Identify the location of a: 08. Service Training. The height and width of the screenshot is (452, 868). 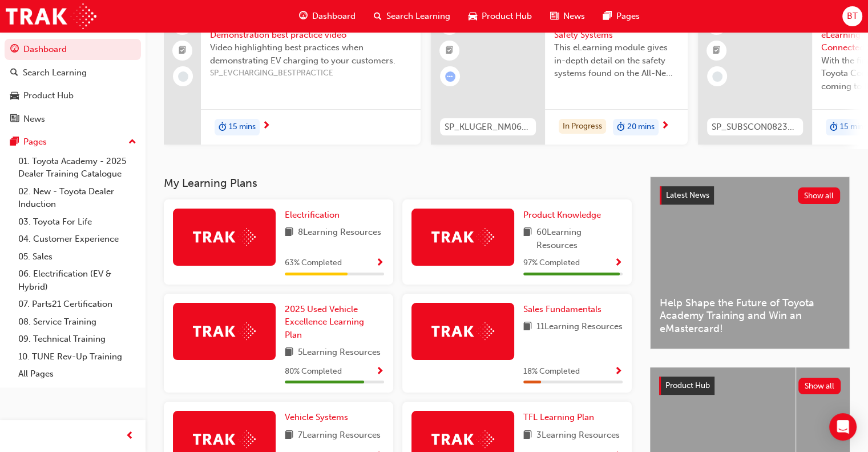
(77, 322).